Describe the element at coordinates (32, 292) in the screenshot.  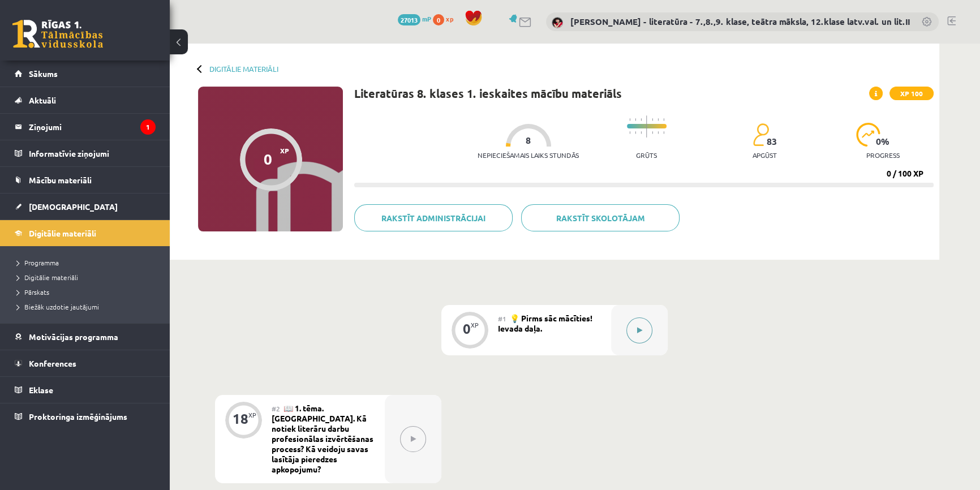
I see `span: Pārskats` at that location.